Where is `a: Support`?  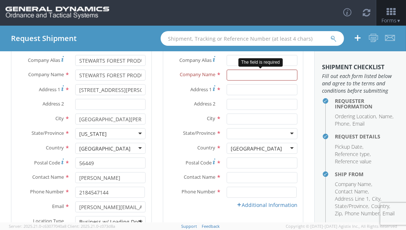 a: Support is located at coordinates (189, 226).